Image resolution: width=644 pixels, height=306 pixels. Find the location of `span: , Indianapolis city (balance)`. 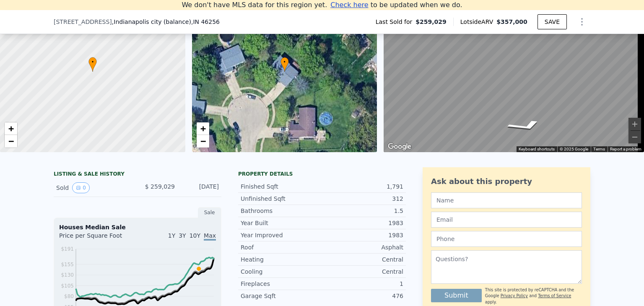

span: , Indianapolis city (balance) is located at coordinates (165, 22).